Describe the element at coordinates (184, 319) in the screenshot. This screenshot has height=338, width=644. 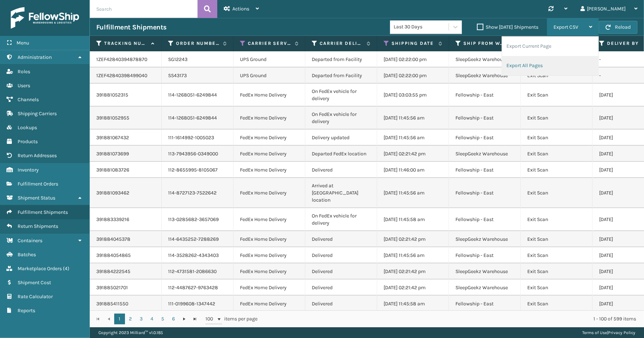
I see `a: Go to the next page` at that location.